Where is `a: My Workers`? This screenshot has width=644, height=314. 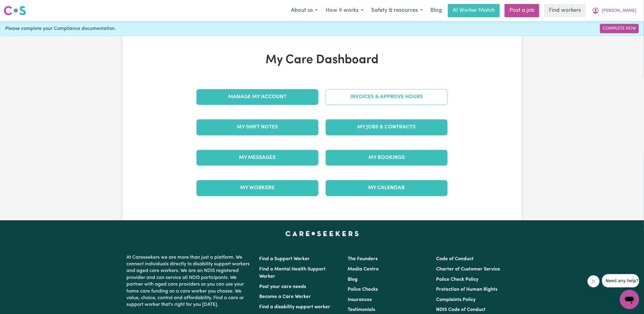
a: My Workers is located at coordinates (258, 188).